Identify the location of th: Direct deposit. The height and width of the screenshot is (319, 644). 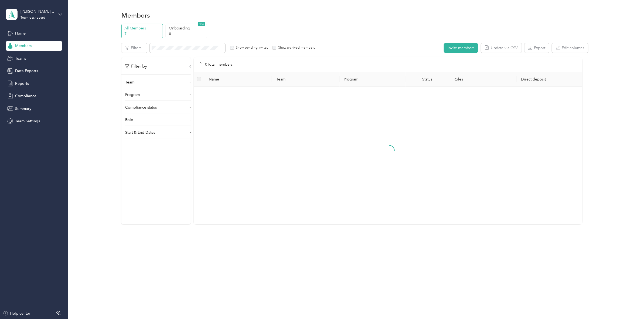
(551, 79).